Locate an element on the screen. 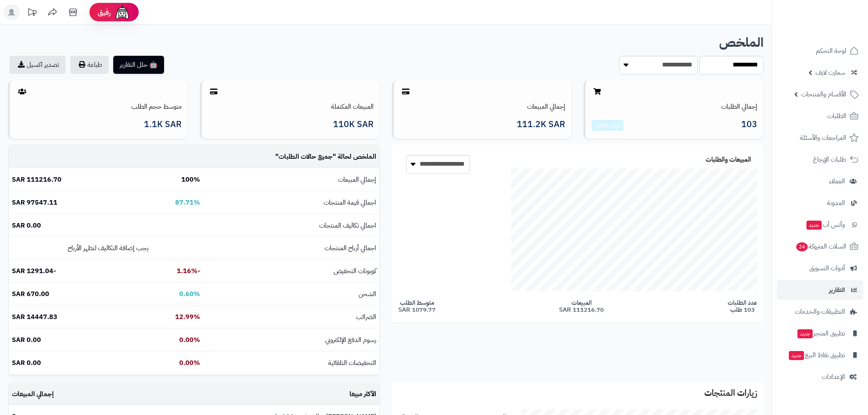 Image resolution: width=868 pixels, height=415 pixels. td: اجمالي قيمة المنتجات is located at coordinates (292, 202).